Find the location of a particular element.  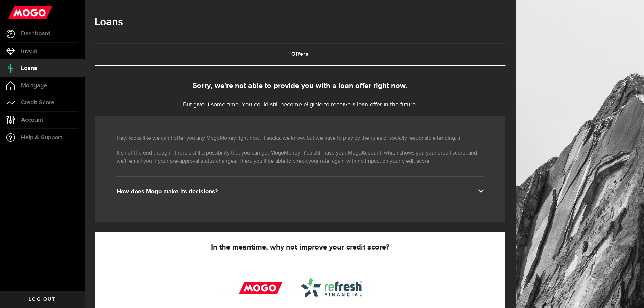

ul: Tabs Navigation is located at coordinates (300, 54).